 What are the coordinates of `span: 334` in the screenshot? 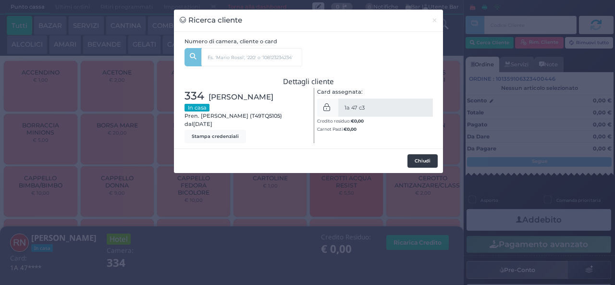 It's located at (194, 96).